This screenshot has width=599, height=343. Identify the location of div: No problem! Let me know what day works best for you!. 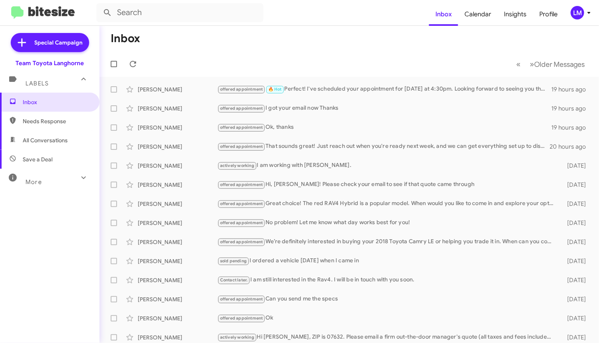
(387, 223).